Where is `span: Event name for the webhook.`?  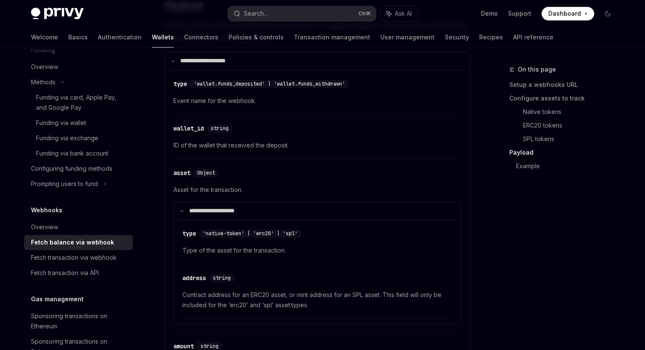 span: Event name for the webhook. is located at coordinates (317, 101).